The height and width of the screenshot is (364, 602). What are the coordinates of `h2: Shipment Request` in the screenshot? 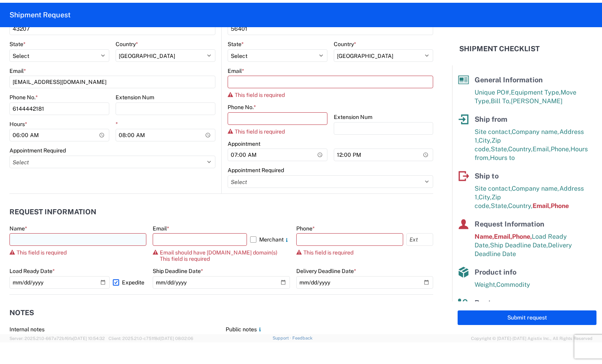 It's located at (40, 15).